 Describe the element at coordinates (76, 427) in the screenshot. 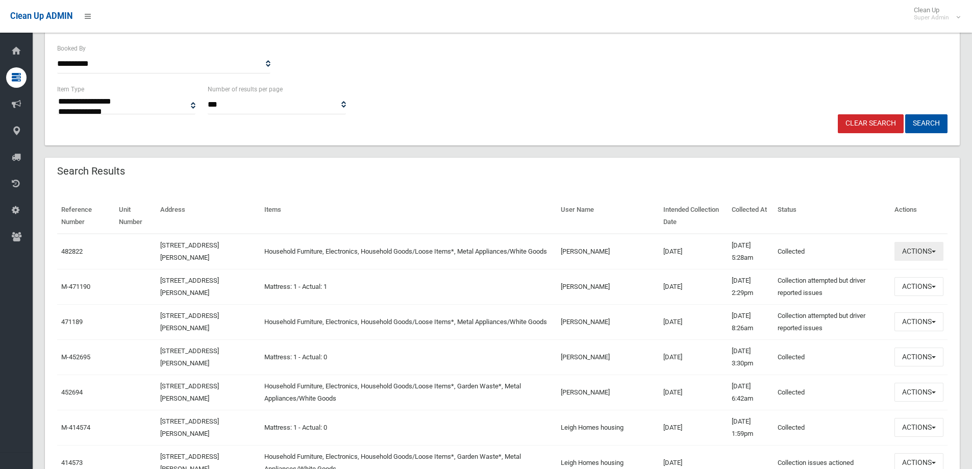

I see `a: M-414574` at that location.